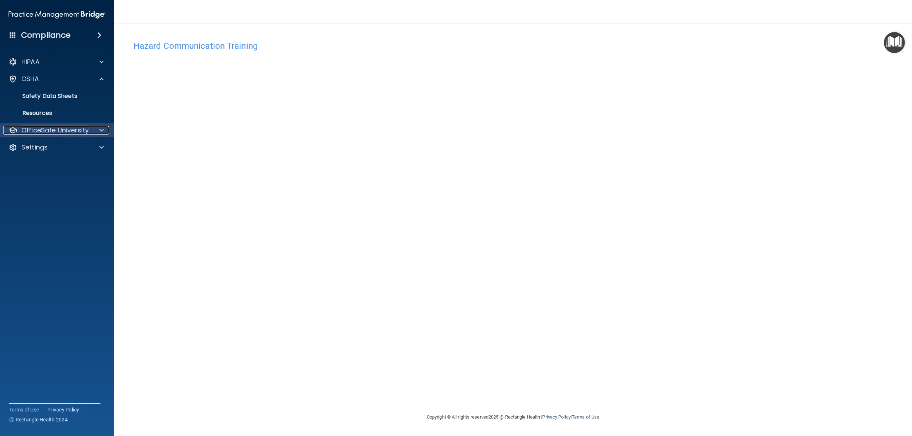 The image size is (912, 436). Describe the element at coordinates (56, 147) in the screenshot. I see `a: Settings` at that location.